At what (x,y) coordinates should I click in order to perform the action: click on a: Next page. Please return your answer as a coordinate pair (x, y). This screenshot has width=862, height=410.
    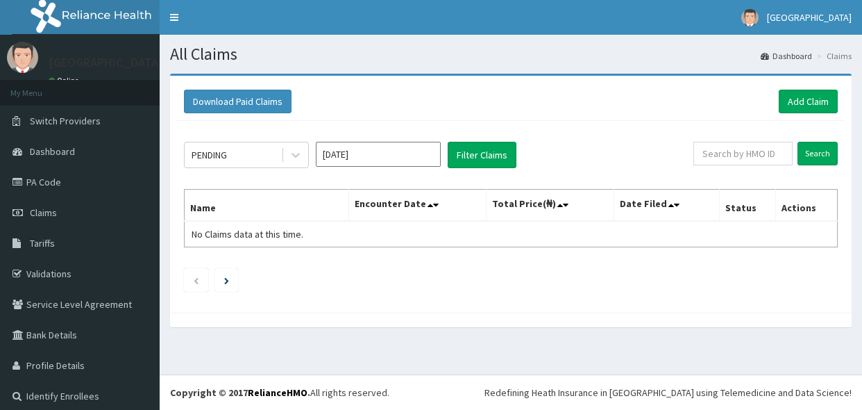
    Looking at the image, I should click on (226, 280).